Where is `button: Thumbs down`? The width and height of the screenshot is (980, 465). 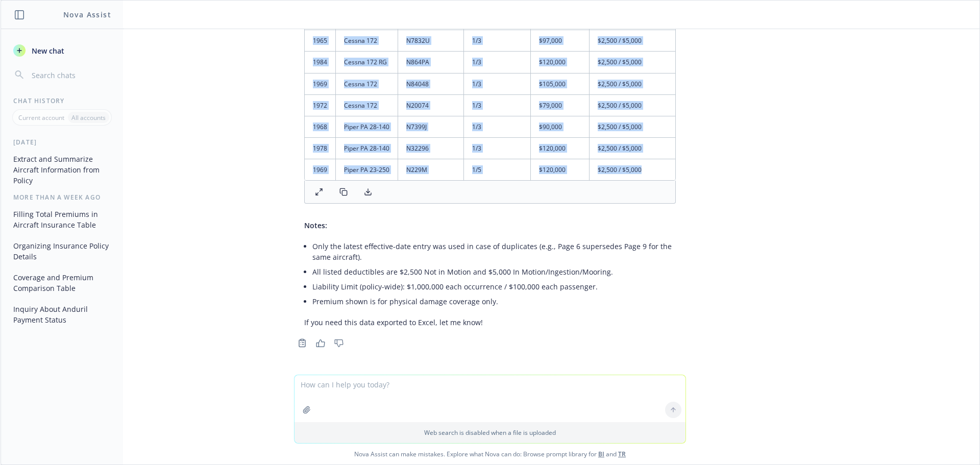 button: Thumbs down is located at coordinates (339, 344).